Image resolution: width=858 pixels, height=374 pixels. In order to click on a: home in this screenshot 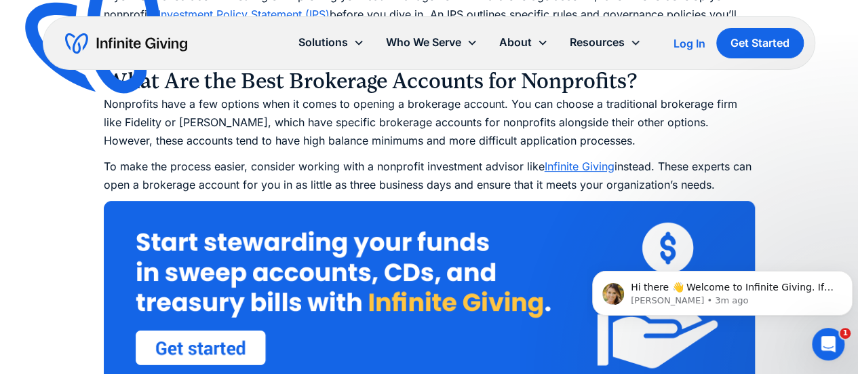, I will do `click(126, 43)`.